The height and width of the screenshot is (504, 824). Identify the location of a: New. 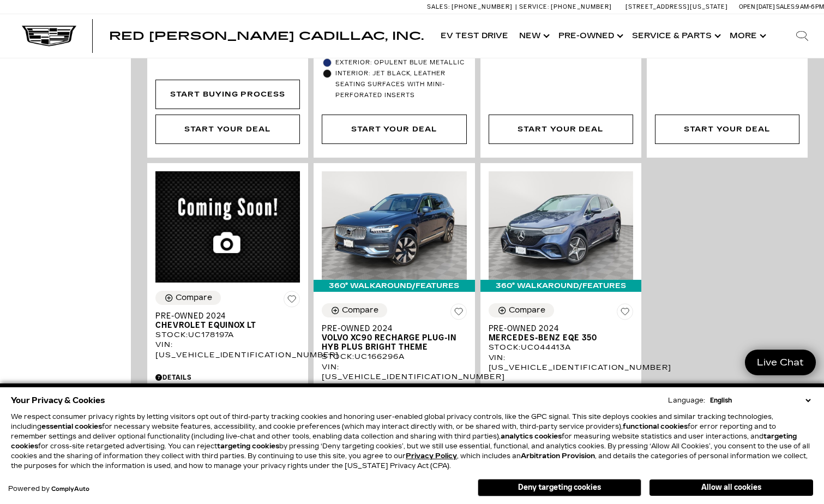
(534, 36).